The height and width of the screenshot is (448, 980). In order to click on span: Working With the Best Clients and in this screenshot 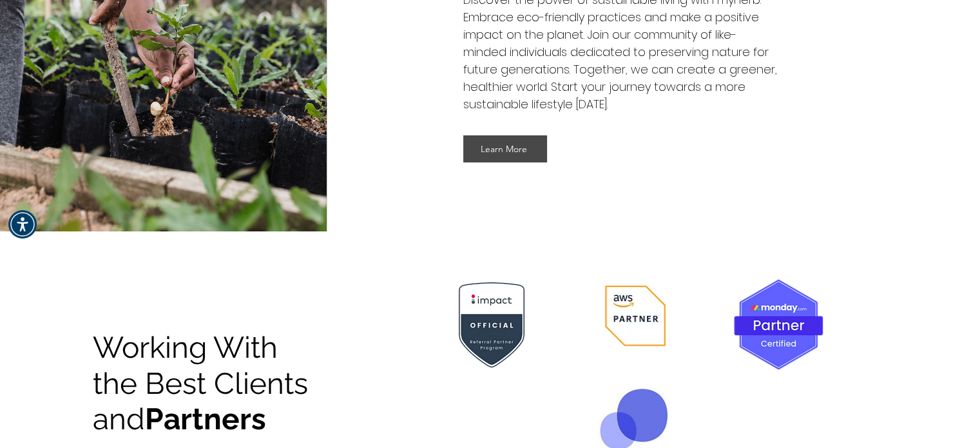, I will do `click(200, 382)`.